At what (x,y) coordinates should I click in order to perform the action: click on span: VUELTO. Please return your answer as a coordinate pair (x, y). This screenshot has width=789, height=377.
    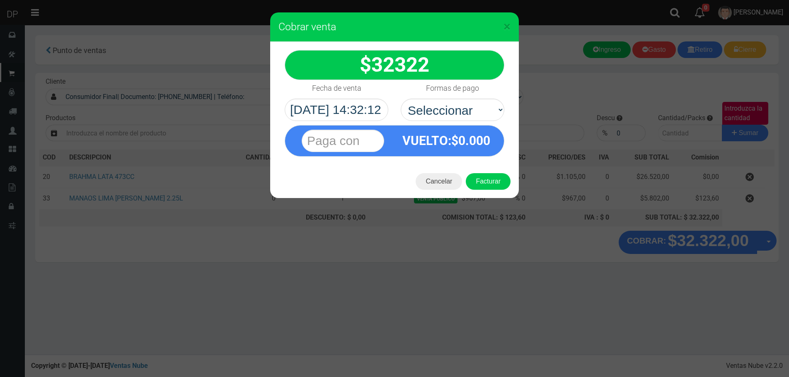
    Looking at the image, I should click on (425, 140).